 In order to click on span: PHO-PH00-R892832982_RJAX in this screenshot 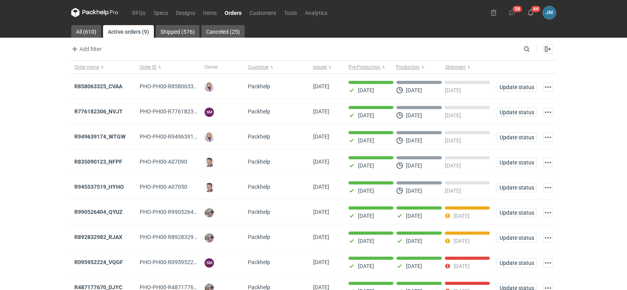, I will do `click(178, 237)`.